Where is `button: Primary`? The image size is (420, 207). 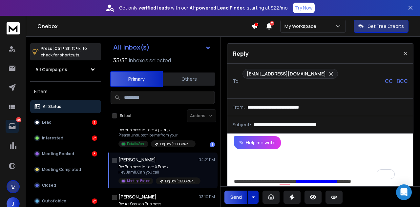 button: Primary is located at coordinates (136, 79).